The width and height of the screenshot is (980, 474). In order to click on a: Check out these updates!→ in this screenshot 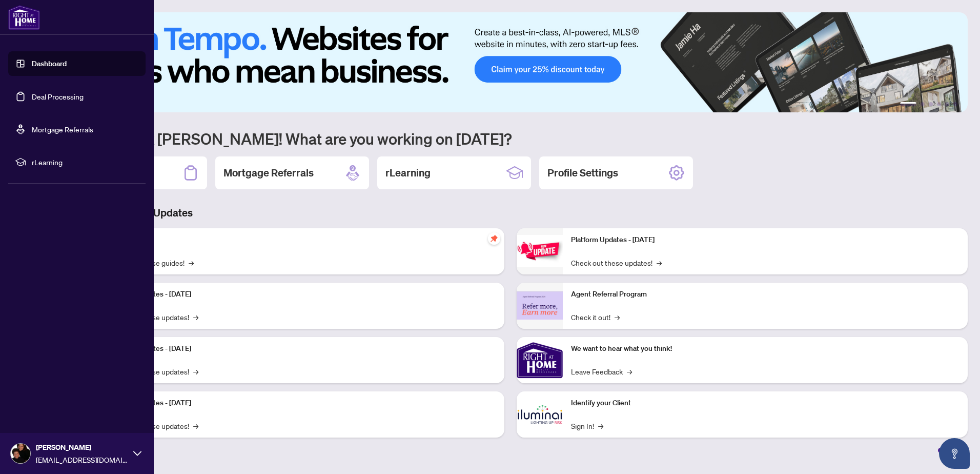, I will do `click(616, 263)`.